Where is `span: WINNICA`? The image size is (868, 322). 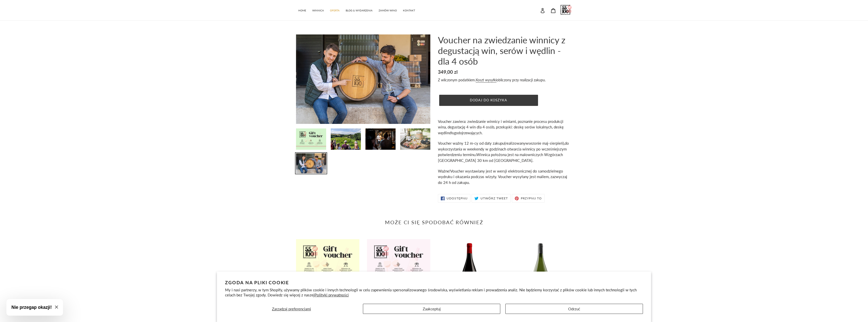 span: WINNICA is located at coordinates (318, 10).